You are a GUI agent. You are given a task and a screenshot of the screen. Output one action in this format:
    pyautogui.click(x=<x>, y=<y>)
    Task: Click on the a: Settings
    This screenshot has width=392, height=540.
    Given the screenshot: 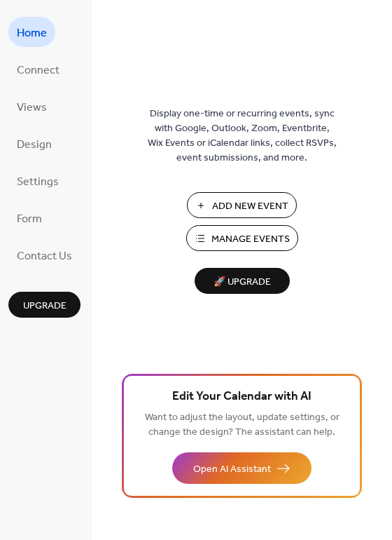 What is the action you would take?
    pyautogui.click(x=38, y=181)
    